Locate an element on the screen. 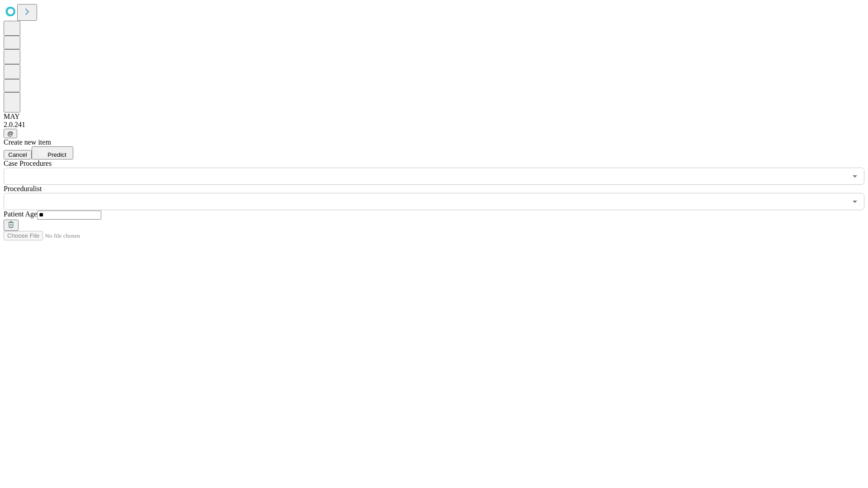 The image size is (868, 488). button: Predict is located at coordinates (52, 153).